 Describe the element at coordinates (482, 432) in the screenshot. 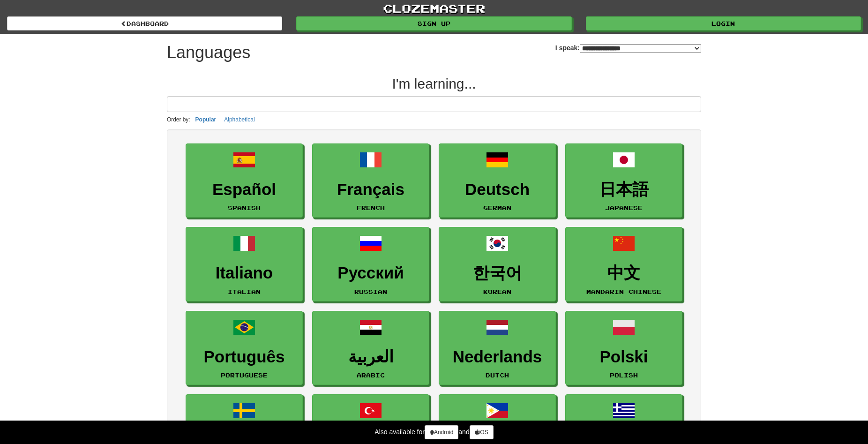

I see `a: iOS` at that location.